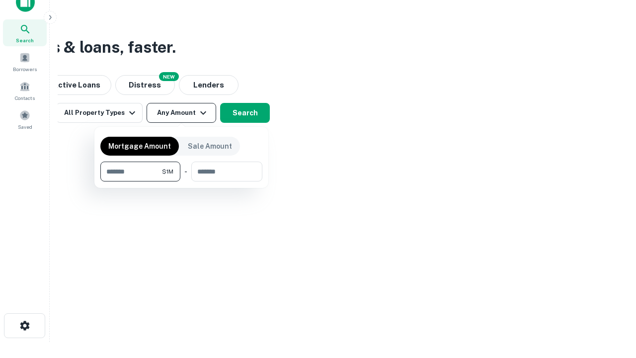 Image resolution: width=636 pixels, height=358 pixels. What do you see at coordinates (140, 146) in the screenshot?
I see `p: Mortgage Amount` at bounding box center [140, 146].